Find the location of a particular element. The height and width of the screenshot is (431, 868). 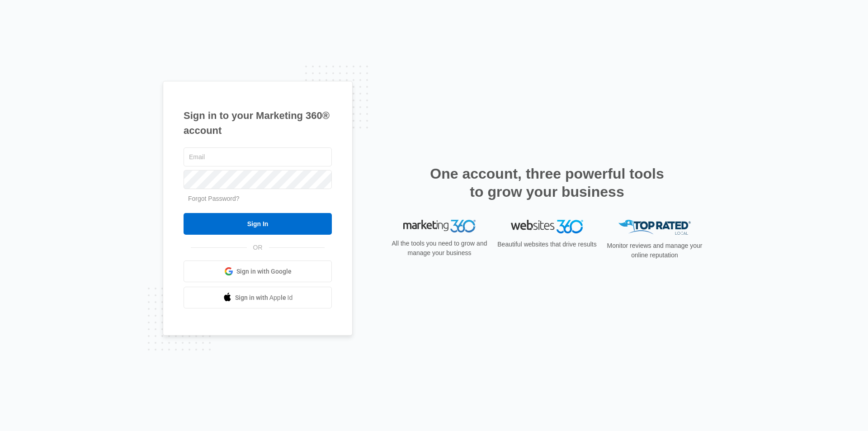

input: Sign In is located at coordinates (257, 224).